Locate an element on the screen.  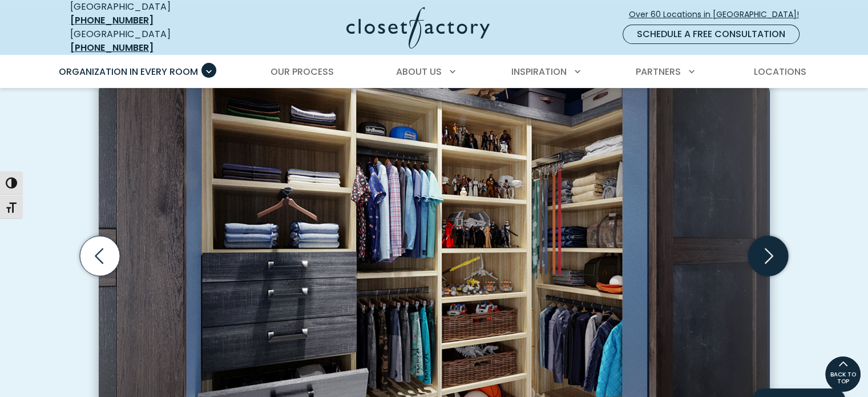
a: BACK TO TOP is located at coordinates (843, 374).